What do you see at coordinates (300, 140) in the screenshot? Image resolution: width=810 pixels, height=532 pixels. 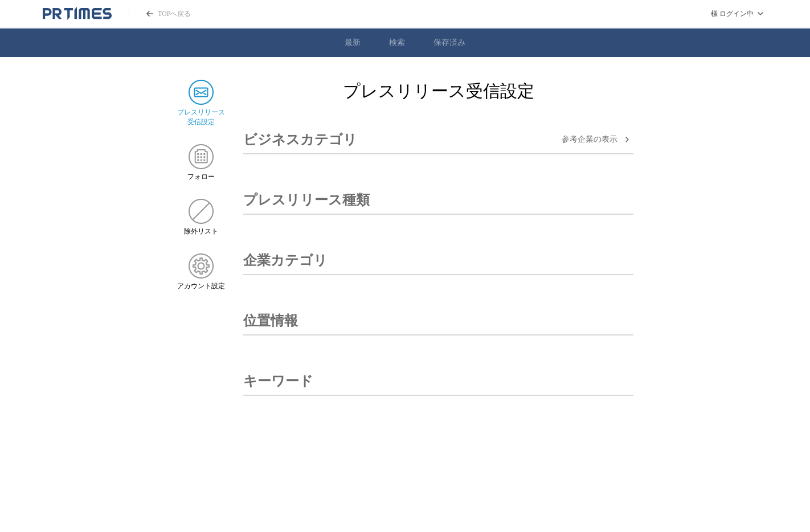 I see `h3: ビジネスカテゴリ` at bounding box center [300, 140].